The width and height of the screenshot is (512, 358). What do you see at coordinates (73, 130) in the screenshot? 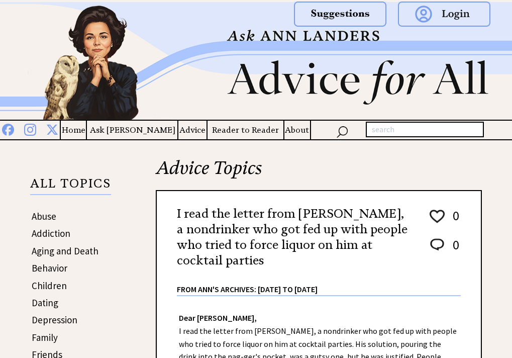
I see `h4: Home` at bounding box center [73, 130].